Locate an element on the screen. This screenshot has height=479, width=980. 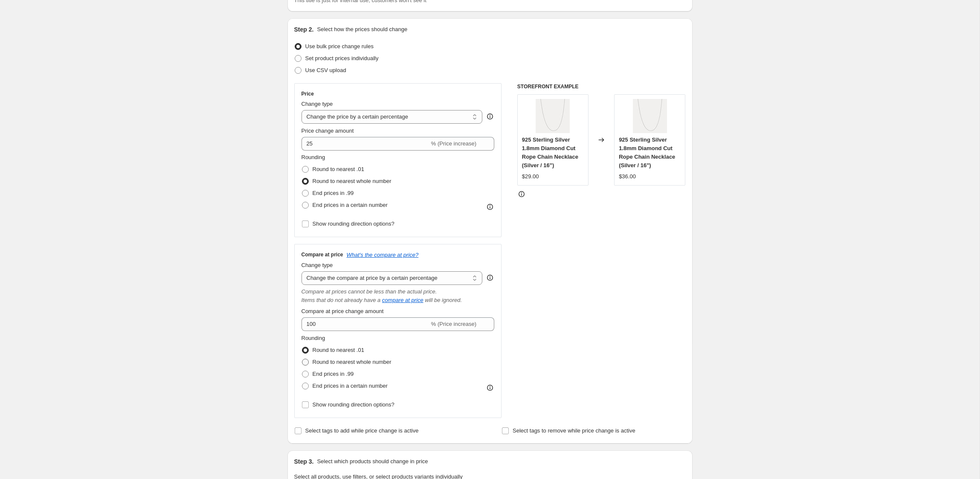
h2: Step 2. is located at coordinates (304, 30).